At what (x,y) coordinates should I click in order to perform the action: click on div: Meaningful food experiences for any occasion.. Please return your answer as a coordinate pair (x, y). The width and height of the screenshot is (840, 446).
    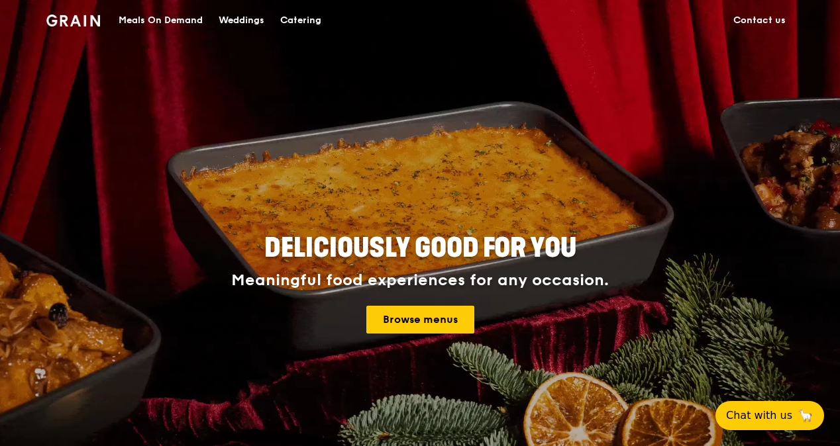
    Looking at the image, I should click on (420, 281).